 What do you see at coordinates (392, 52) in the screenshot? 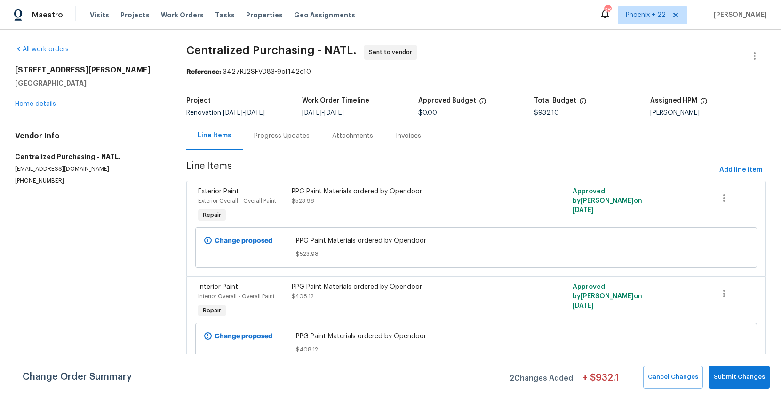
I see `span: Sent to vendor` at bounding box center [392, 52].